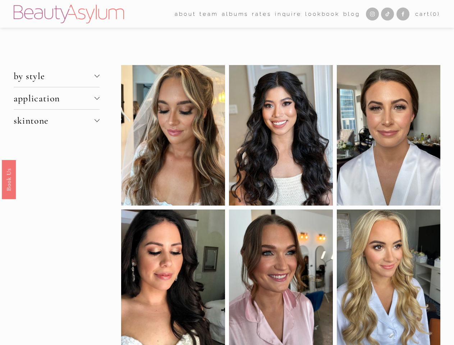 This screenshot has height=345, width=454. Describe the element at coordinates (69, 14) in the screenshot. I see `img: Beauty Asylum | Bridal Hair &amp; Makeup Charlotte &amp; Atlanta` at that location.